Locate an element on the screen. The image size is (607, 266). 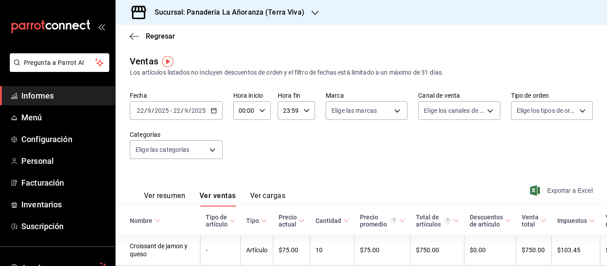
font: Tipo is located at coordinates (252, 221).